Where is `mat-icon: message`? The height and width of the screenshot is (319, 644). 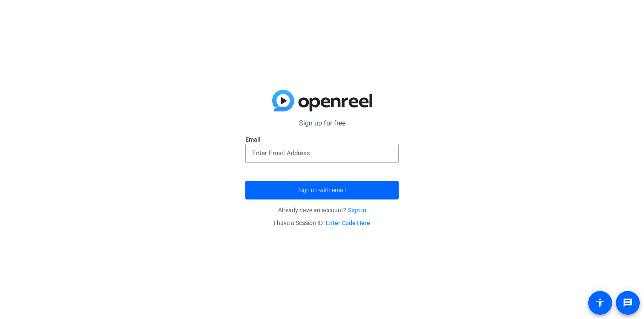 mat-icon: message is located at coordinates (628, 303).